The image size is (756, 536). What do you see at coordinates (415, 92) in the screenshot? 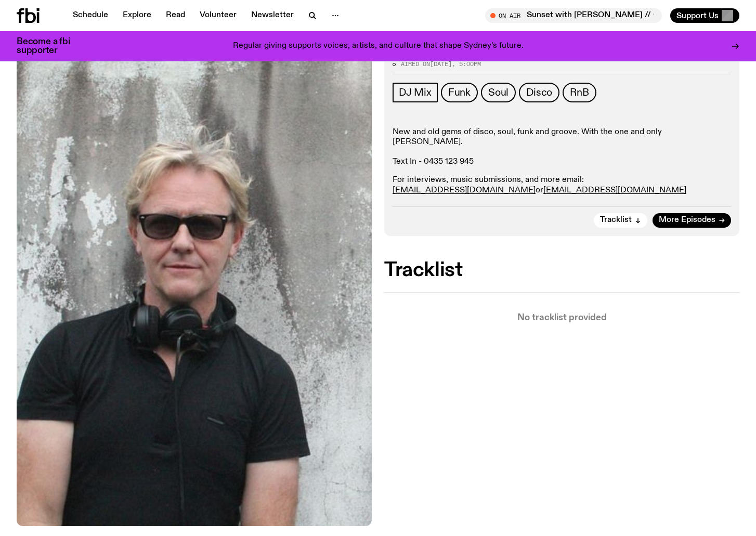
I see `a: DJ Mix` at bounding box center [415, 92].